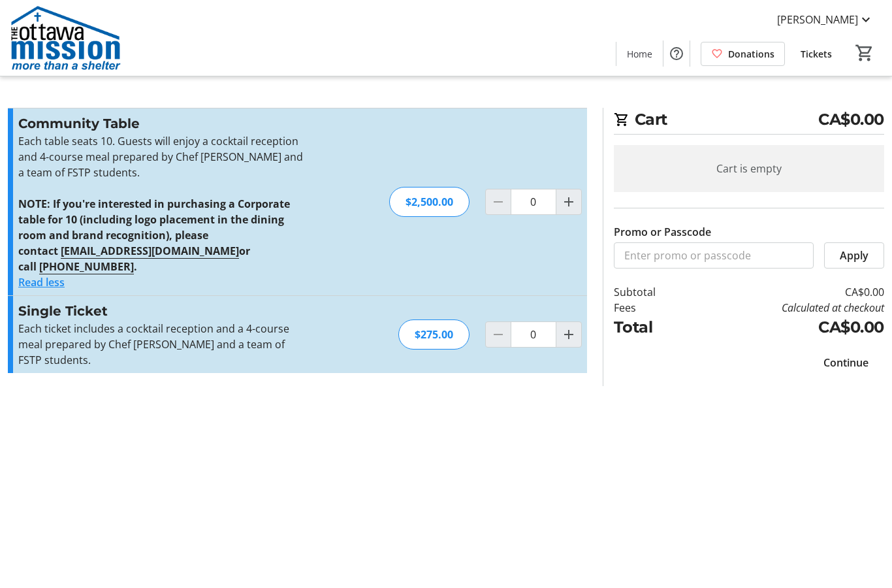  What do you see at coordinates (653, 308) in the screenshot?
I see `td: Fees` at bounding box center [653, 308].